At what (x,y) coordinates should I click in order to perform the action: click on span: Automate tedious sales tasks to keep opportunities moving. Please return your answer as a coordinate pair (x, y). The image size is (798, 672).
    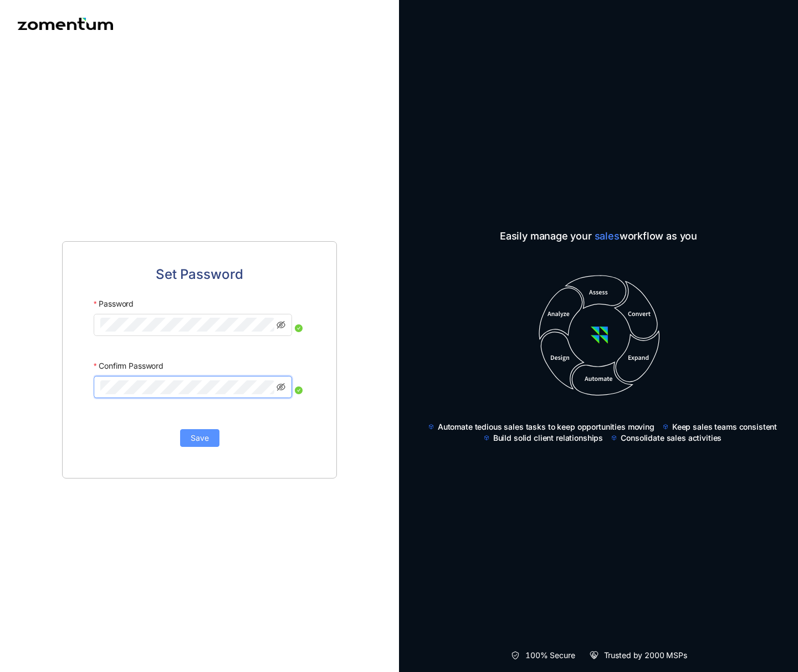
    Looking at the image, I should click on (546, 427).